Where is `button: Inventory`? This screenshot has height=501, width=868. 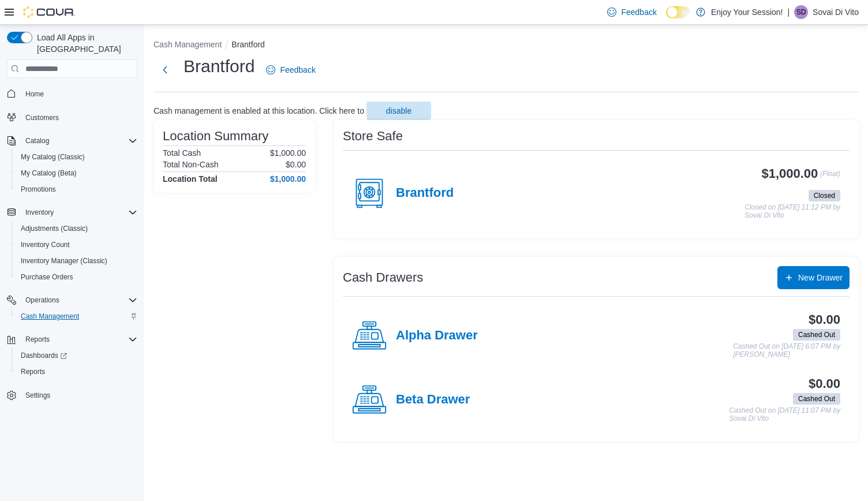
button: Inventory is located at coordinates (72, 213).